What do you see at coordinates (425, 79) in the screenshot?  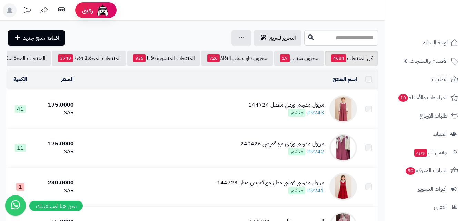 I see `a: الطلبات` at bounding box center [425, 79].